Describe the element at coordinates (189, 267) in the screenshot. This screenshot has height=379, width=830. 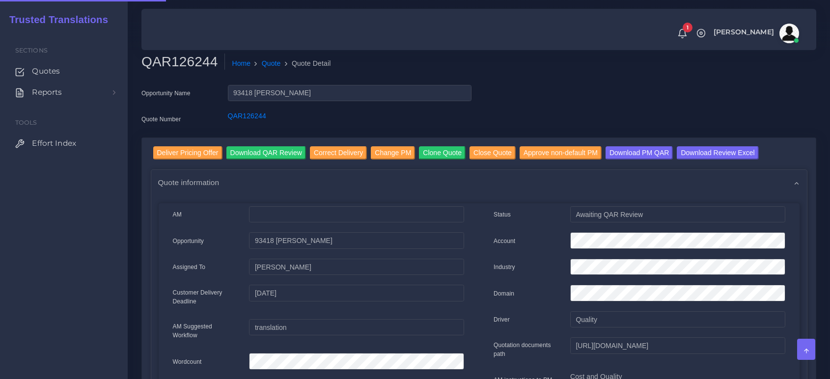
I see `label: Assigned To` at that location.